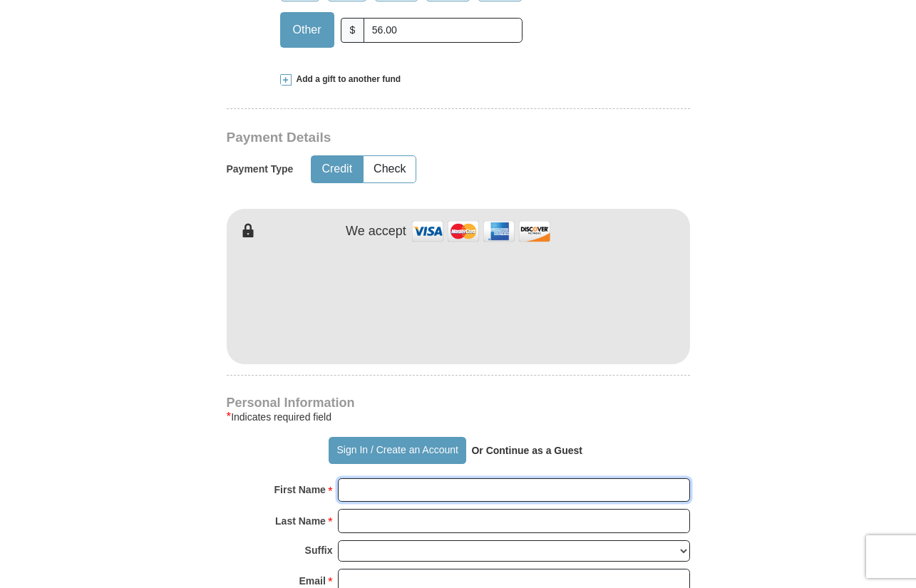  I want to click on img: credit cards accepted, so click(482, 230).